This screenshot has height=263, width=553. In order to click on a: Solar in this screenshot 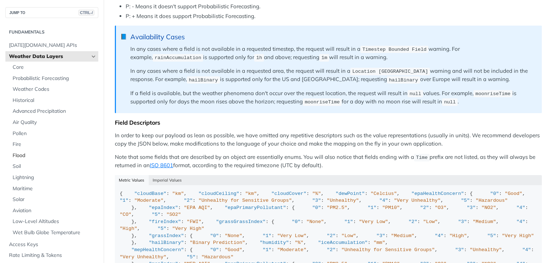, I will do `click(54, 200)`.